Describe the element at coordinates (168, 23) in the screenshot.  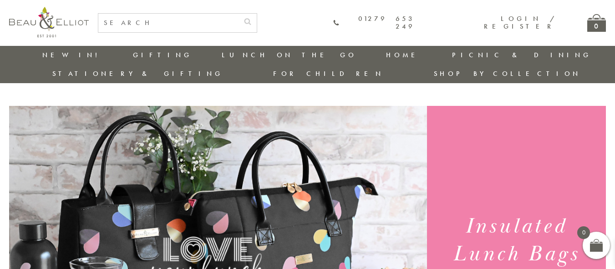
I see `input: SEARCH` at that location.